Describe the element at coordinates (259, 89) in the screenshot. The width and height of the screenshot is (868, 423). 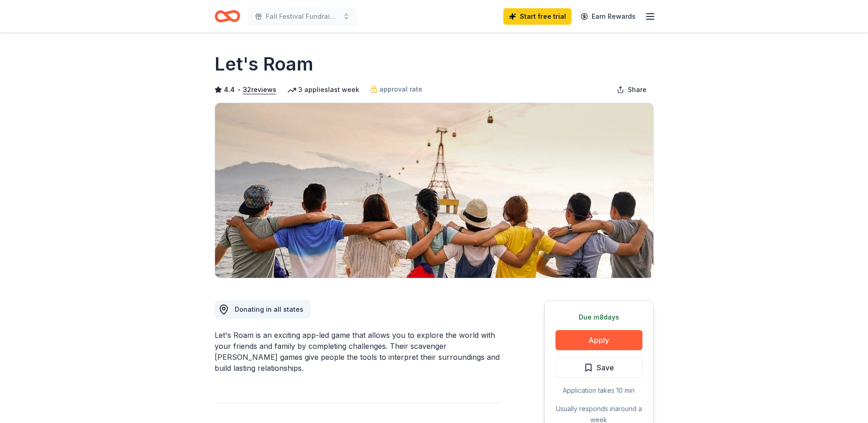
I see `button: 32reviews` at that location.